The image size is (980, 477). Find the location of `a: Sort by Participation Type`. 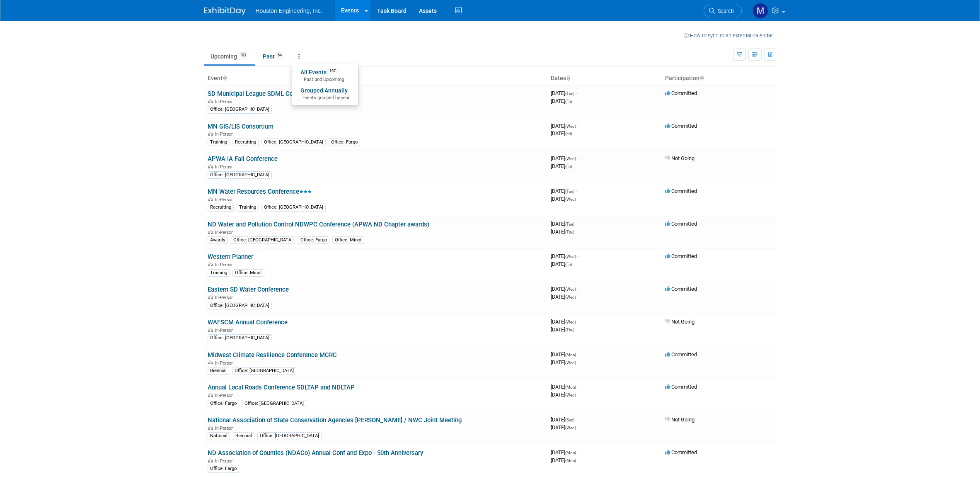

a: Sort by Participation Type is located at coordinates (701, 78).